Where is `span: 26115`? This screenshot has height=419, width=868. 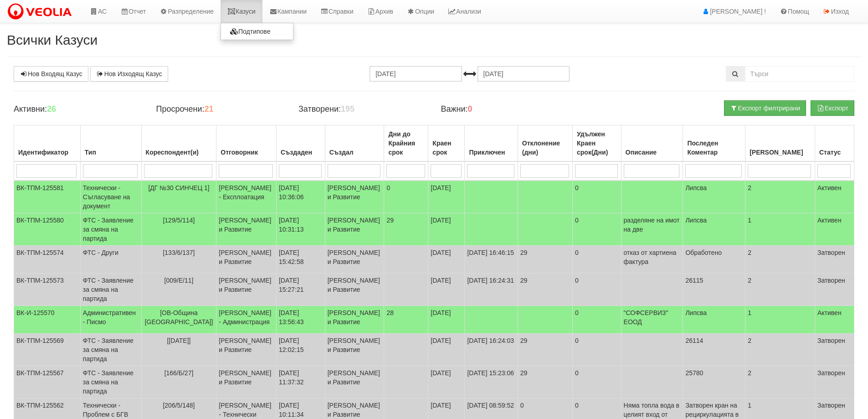
span: 26115 is located at coordinates (694, 281).